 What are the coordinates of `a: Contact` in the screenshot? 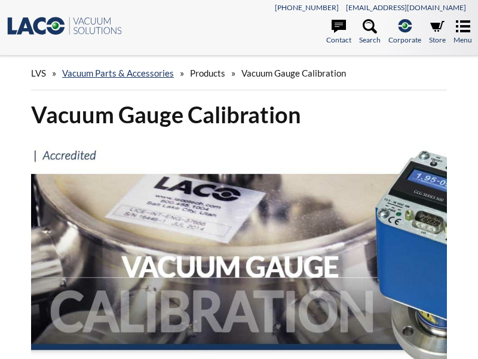 It's located at (339, 32).